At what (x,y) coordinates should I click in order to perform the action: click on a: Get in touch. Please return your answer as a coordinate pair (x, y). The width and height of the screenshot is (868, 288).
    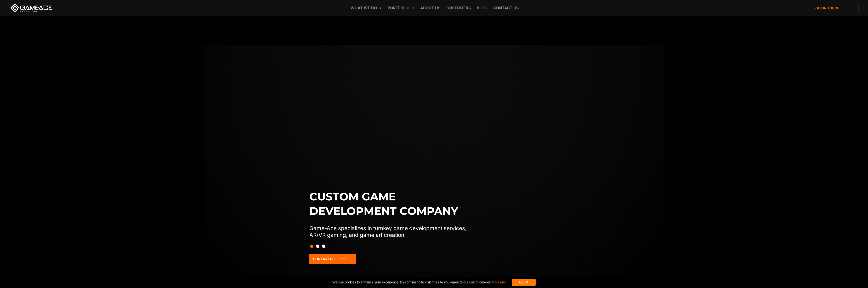
    Looking at the image, I should click on (835, 8).